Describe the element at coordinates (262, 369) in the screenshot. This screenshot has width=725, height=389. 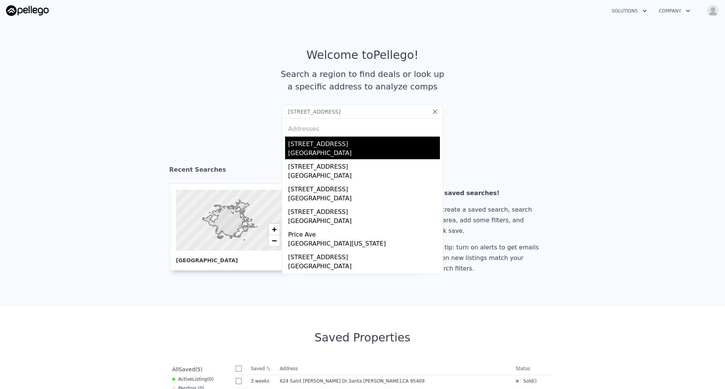
I see `th: Saved` at that location.